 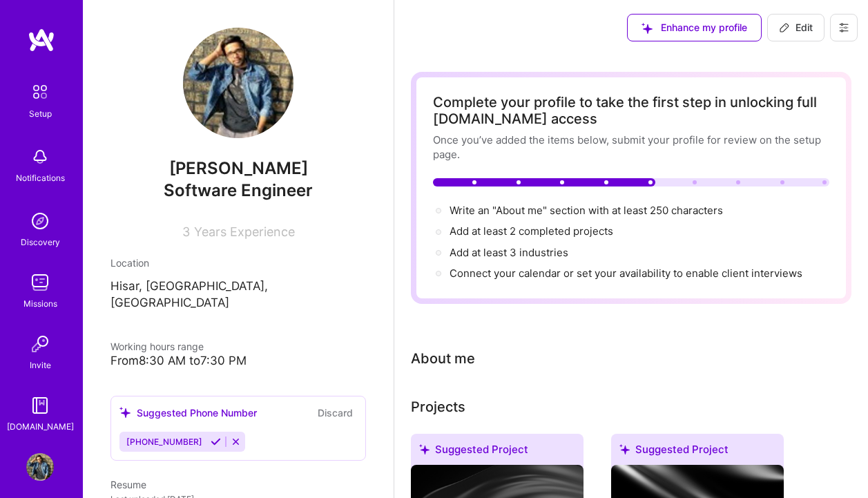 I want to click on img: Invite, so click(x=40, y=344).